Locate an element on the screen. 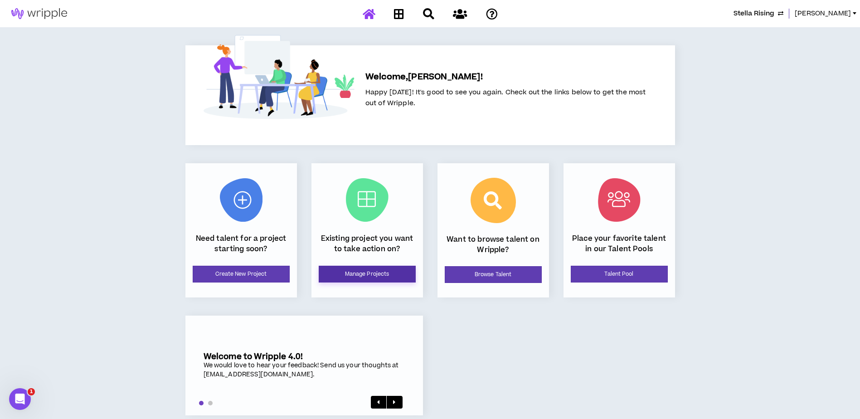 This screenshot has width=860, height=419. img: Current Projects is located at coordinates (367, 200).